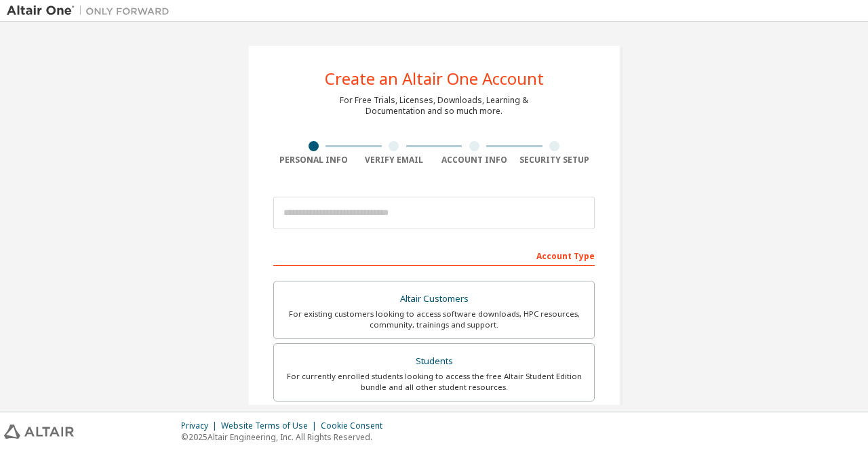 The width and height of the screenshot is (868, 451). I want to click on div: For Free Trials, Licenses, Downloads, Learning & Documentation and so much more., so click(434, 105).